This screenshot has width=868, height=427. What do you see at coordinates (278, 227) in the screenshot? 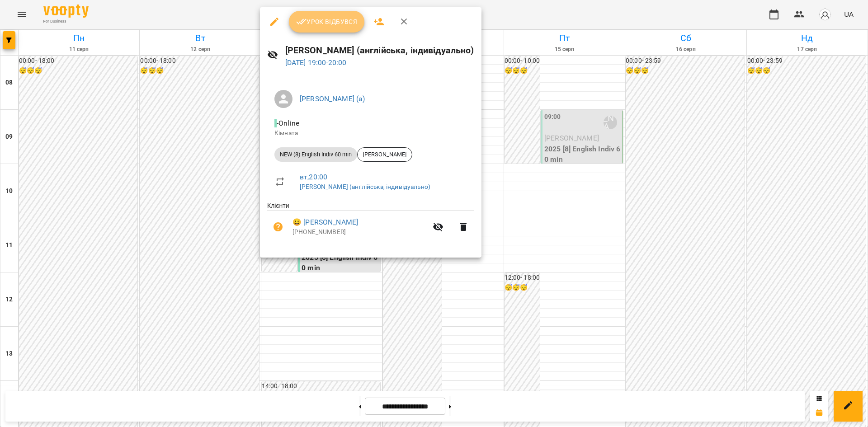
I see `button: Візит ще не сплачено. Додати оплату?` at bounding box center [278, 227].